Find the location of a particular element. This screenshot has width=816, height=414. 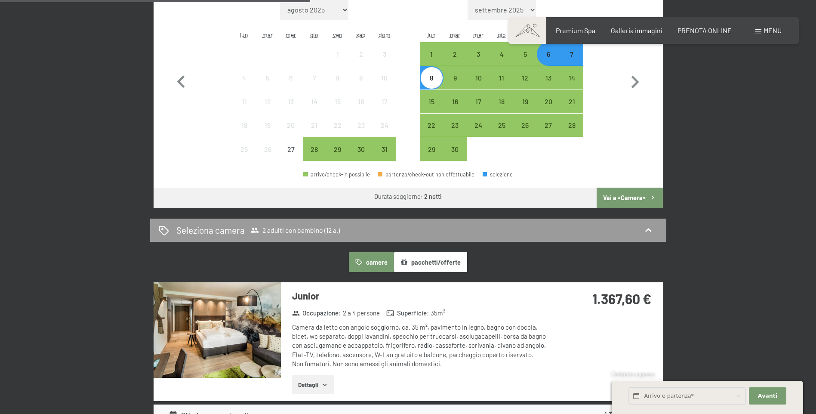

div: Camera da letto con angolo soggiorno, ca. 35 m², pavimento in legno, bagno con doccia, bidet, wc ... is located at coordinates (420, 345).